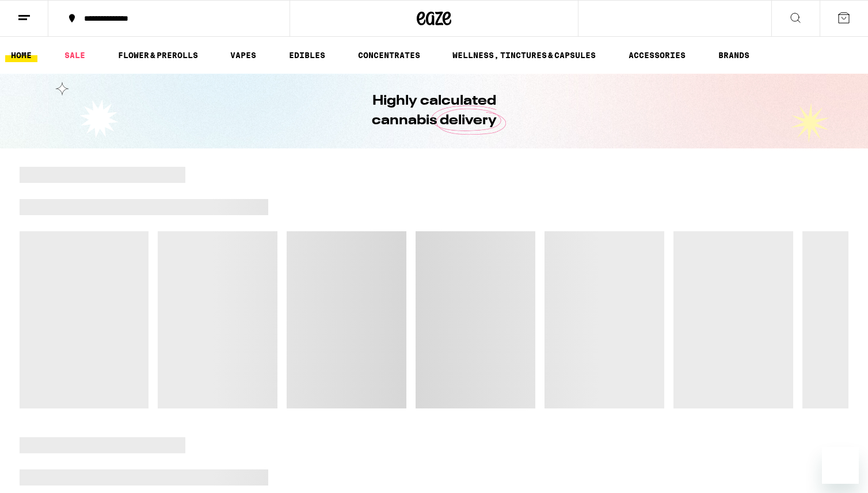 This screenshot has width=868, height=493. What do you see at coordinates (307, 55) in the screenshot?
I see `a: EDIBLES` at bounding box center [307, 55].